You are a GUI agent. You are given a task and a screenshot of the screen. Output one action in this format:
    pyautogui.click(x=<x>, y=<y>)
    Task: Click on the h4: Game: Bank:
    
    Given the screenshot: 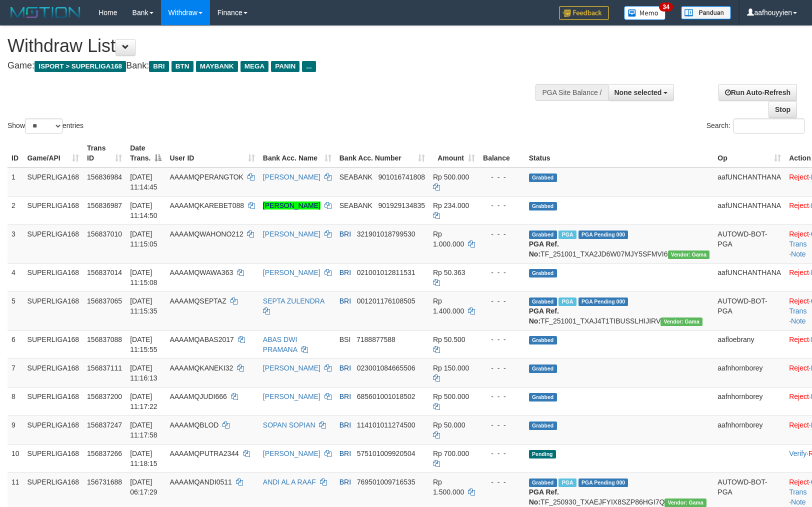 What is the action you would take?
    pyautogui.click(x=269, y=66)
    